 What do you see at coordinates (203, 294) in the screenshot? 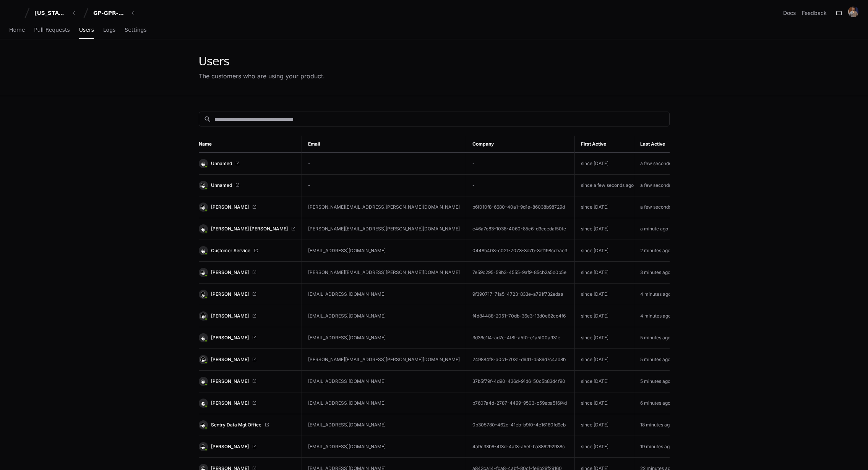
I see `img: 11.svg` at bounding box center [203, 294].